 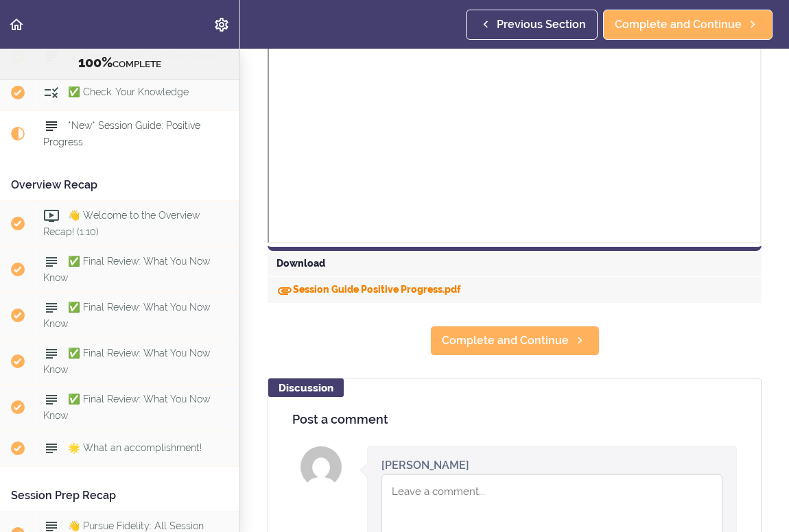 I want to click on svg: Download, so click(x=285, y=291).